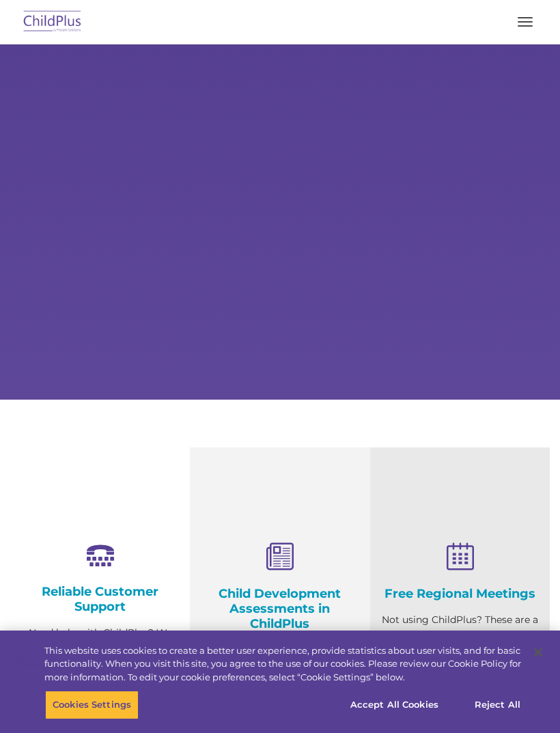 The height and width of the screenshot is (733, 560). Describe the element at coordinates (100, 599) in the screenshot. I see `h4: Reliable Customer Support` at that location.